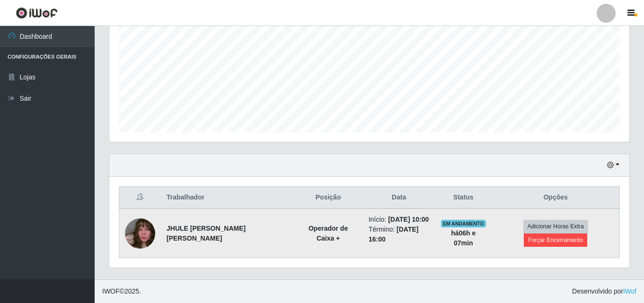  Describe the element at coordinates (36, 13) in the screenshot. I see `img: CoreUI Logo` at that location.